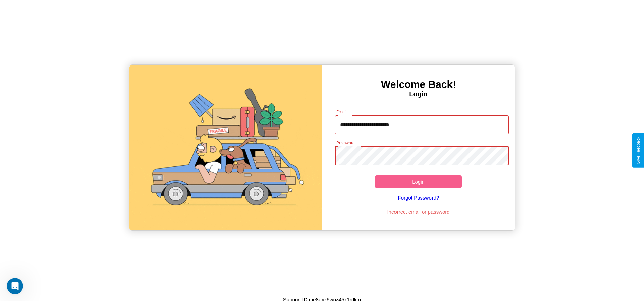  Describe the element at coordinates (225, 148) in the screenshot. I see `img: gif` at that location.